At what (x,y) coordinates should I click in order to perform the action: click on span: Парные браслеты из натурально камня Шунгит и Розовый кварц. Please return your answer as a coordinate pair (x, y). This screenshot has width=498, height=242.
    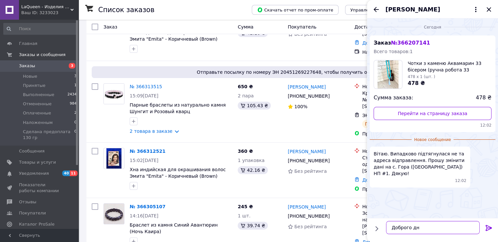
    Looking at the image, I should click on (178, 108).